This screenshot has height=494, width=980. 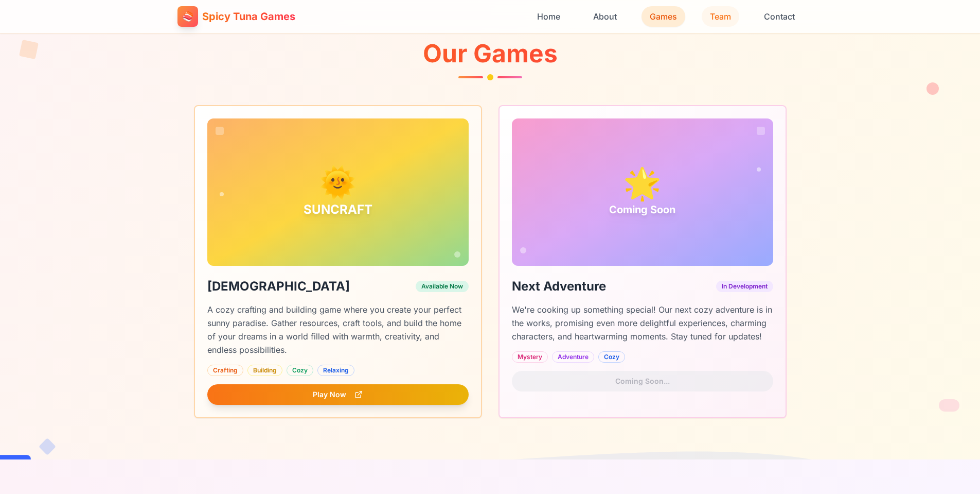 I want to click on div: Adventure, so click(x=573, y=357).